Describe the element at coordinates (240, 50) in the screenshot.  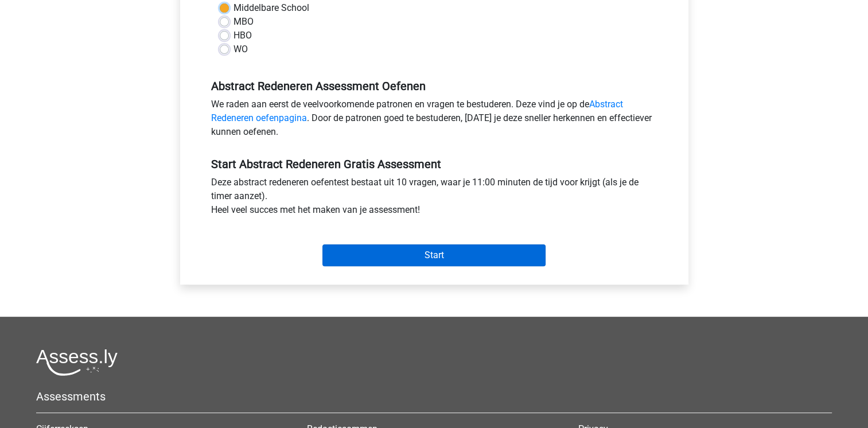
I see `label: WO` at that location.